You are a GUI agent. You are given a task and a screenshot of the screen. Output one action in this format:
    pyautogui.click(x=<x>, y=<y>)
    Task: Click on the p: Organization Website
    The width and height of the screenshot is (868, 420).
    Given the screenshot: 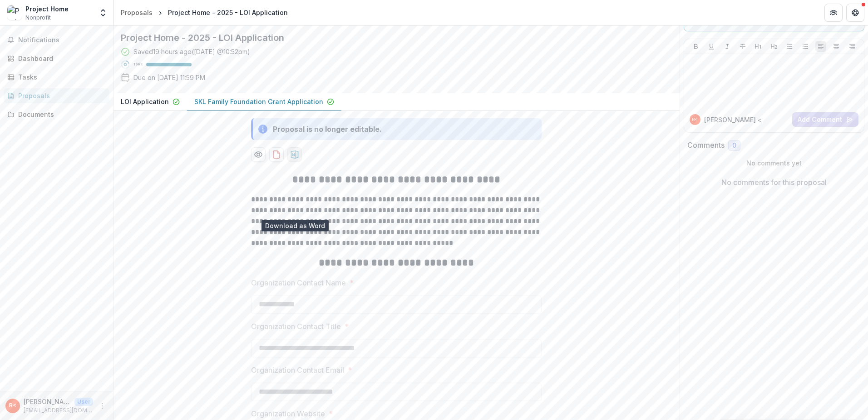 What is the action you would take?
    pyautogui.click(x=288, y=413)
    